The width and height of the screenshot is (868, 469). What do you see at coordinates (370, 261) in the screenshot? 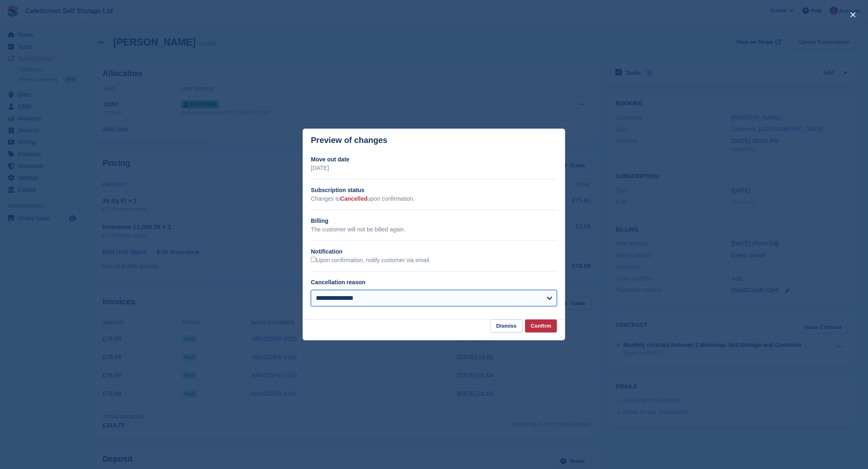
I see `label: Upon confirmation, notify customer via email.` at bounding box center [370, 261].